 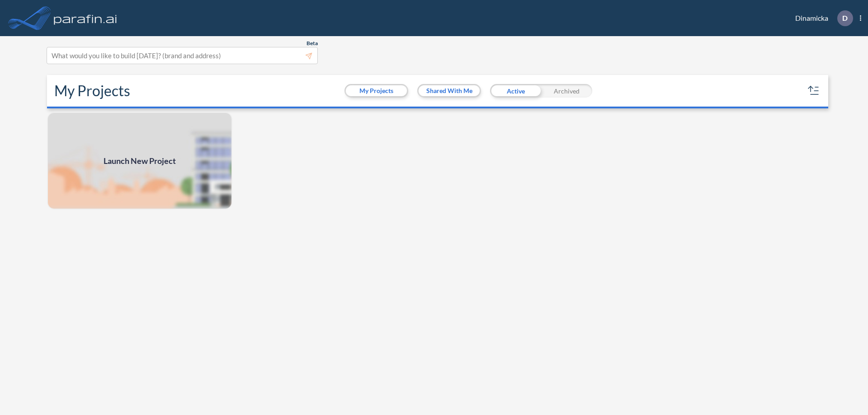 I want to click on div: Dinamicka, so click(x=822, y=18).